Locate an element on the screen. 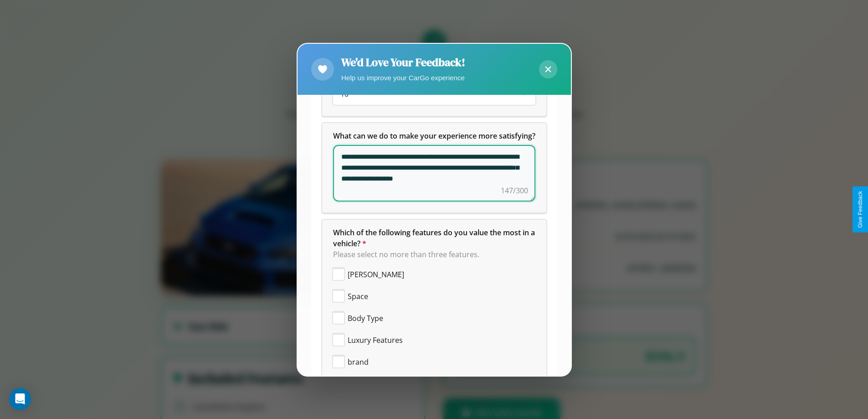 Image resolution: width=868 pixels, height=419 pixels. span: Luxury Features is located at coordinates (375, 339).